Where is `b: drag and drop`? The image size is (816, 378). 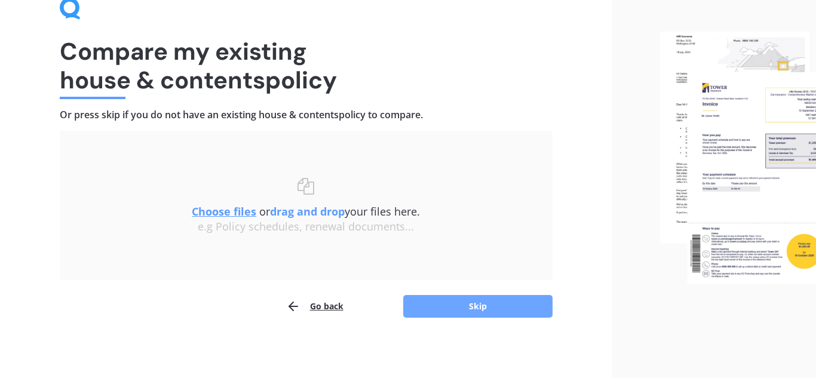 b: drag and drop is located at coordinates (307, 211).